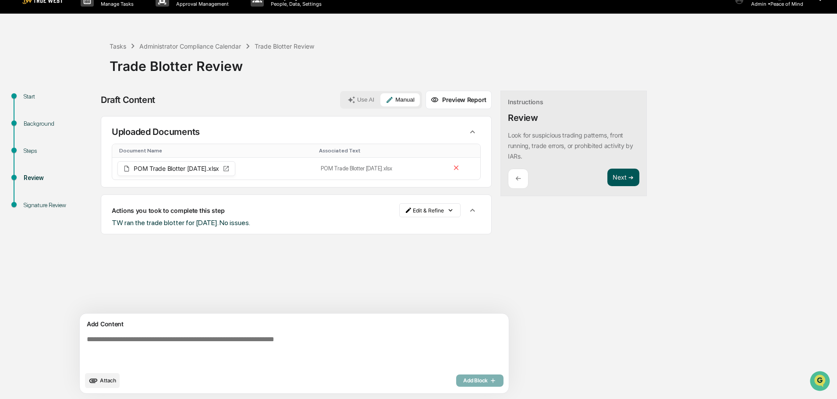  Describe the element at coordinates (128, 100) in the screenshot. I see `div: Draft Content` at that location.